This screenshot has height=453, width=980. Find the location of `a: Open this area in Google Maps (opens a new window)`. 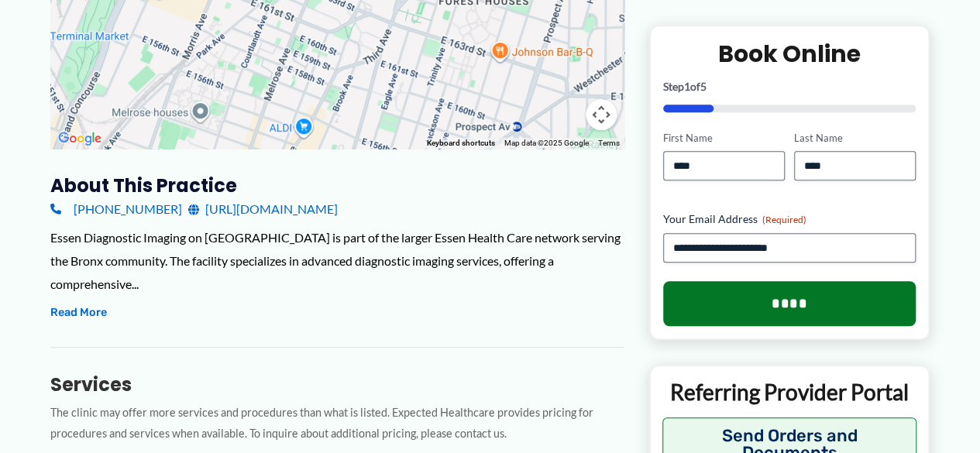

a: Open this area in Google Maps (opens a new window) is located at coordinates (80, 139).